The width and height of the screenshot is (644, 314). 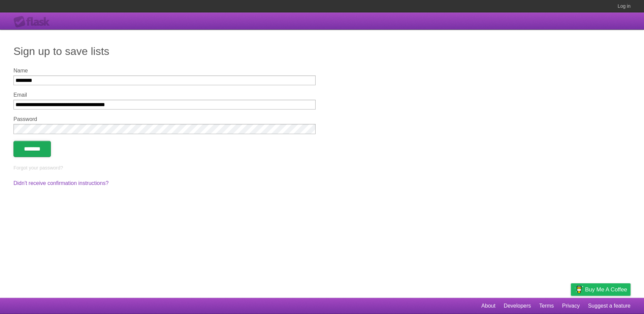 I want to click on a: Terms, so click(x=547, y=306).